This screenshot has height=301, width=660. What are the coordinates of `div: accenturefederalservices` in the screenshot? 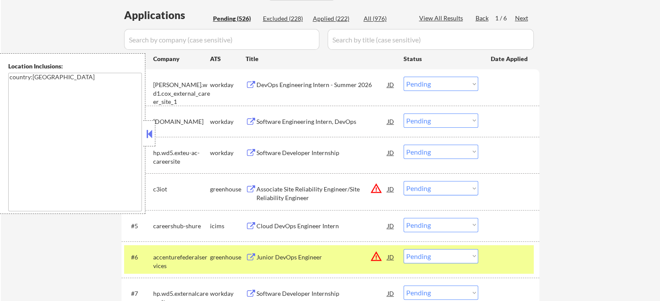 It's located at (181, 262).